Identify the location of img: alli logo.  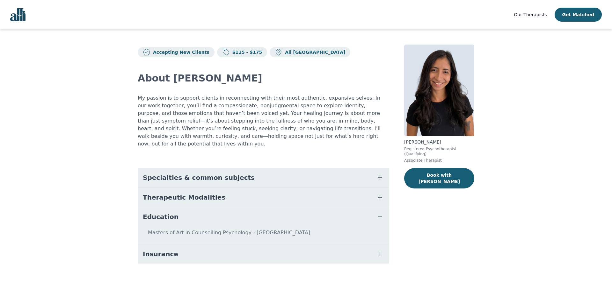
(18, 15).